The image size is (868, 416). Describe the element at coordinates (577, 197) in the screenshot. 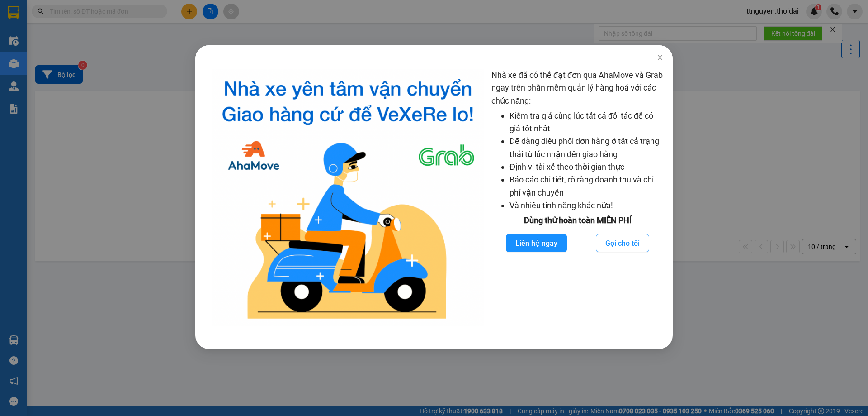

I see `div: Nhà xe đã có thể đặt đơn qua AhaMove và Grab ngay trên phần mềm quản lý hàng hoá với các chức năng:` at that location.